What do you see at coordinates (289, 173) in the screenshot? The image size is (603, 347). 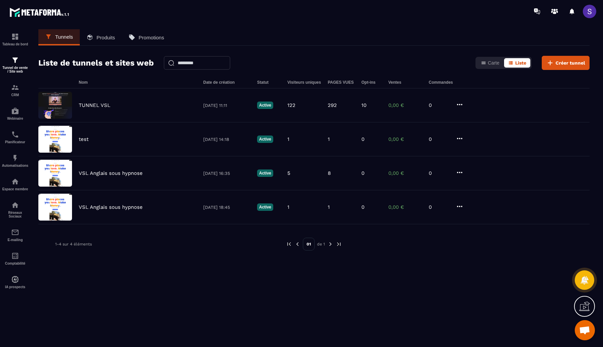 I see `p: 5` at bounding box center [289, 173].